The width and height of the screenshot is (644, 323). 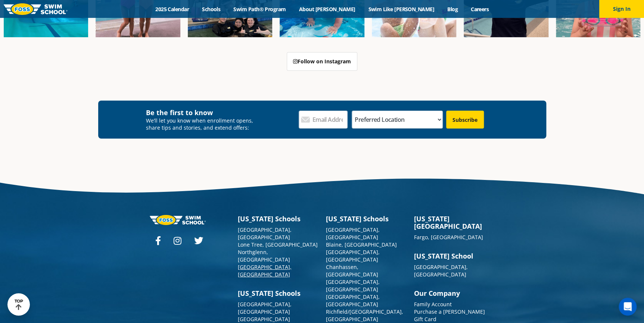 What do you see at coordinates (323, 120) in the screenshot?
I see `input: Email Address` at bounding box center [323, 120].